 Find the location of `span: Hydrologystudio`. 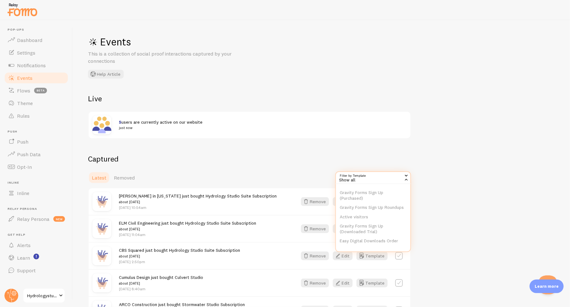

span: Hydrologystudio is located at coordinates (42, 295).